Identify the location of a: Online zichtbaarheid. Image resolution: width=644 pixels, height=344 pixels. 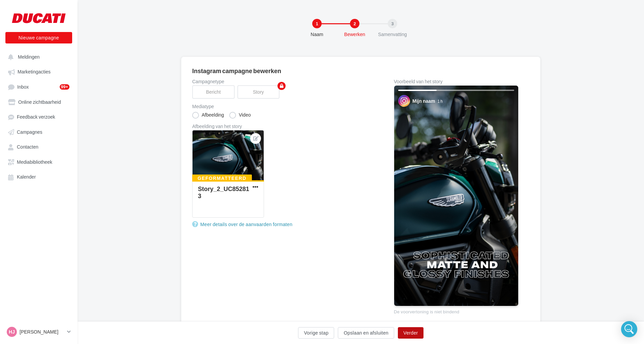
(39, 101).